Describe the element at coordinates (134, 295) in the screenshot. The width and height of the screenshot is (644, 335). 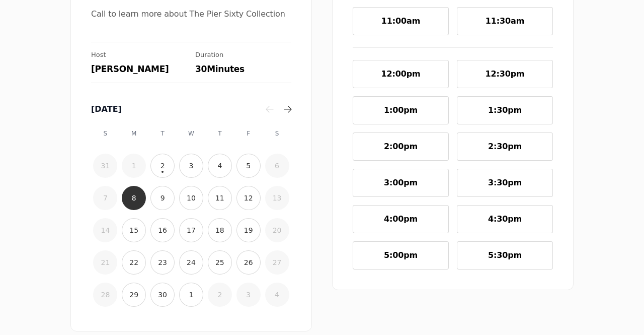
I see `button: 29` at that location.